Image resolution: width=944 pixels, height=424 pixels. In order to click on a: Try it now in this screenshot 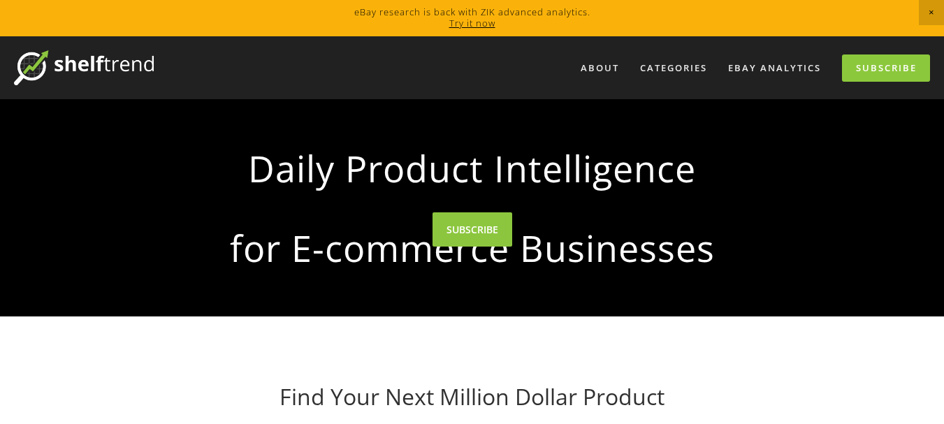, I will do `click(472, 23)`.